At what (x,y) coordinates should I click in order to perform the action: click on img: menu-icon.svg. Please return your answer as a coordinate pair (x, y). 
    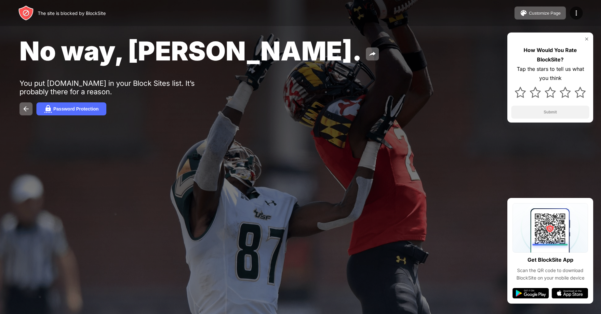
    Looking at the image, I should click on (576, 13).